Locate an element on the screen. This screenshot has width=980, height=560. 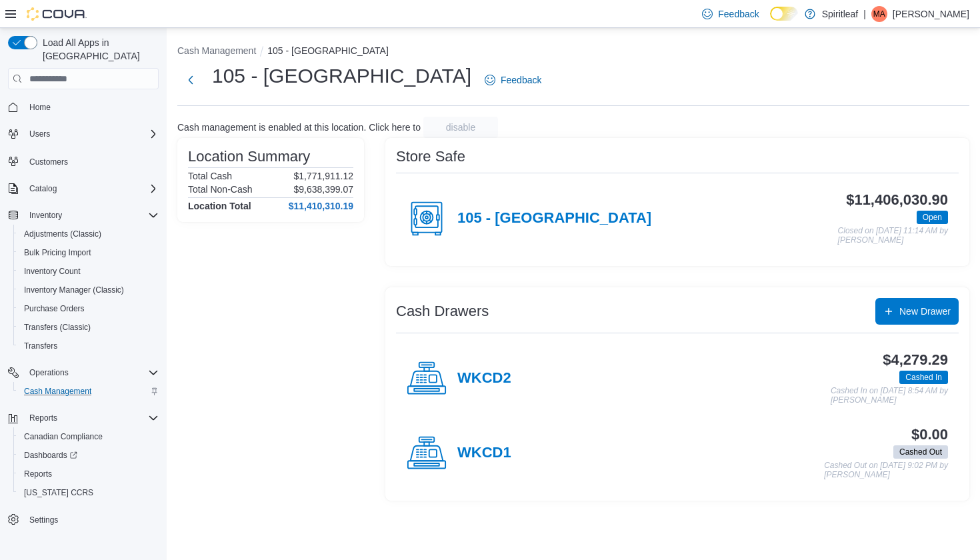
span: New Drawer is located at coordinates (925, 311).